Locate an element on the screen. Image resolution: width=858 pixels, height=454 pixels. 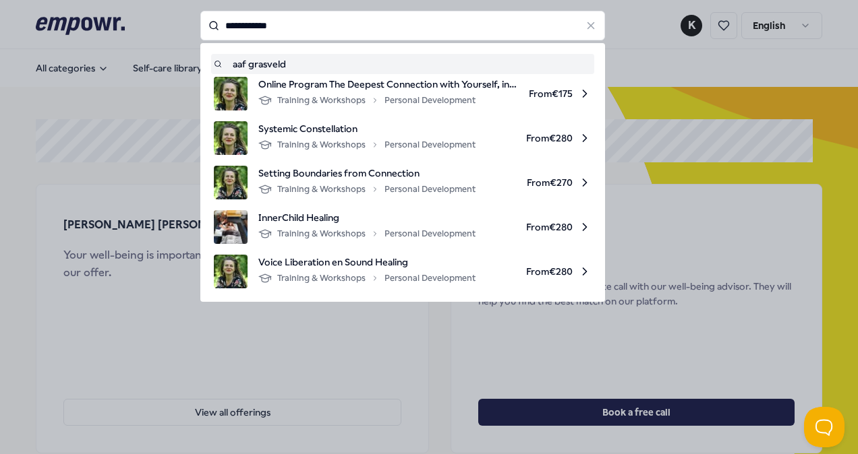
span: Setting Boundaries from Connection is located at coordinates (367, 173).